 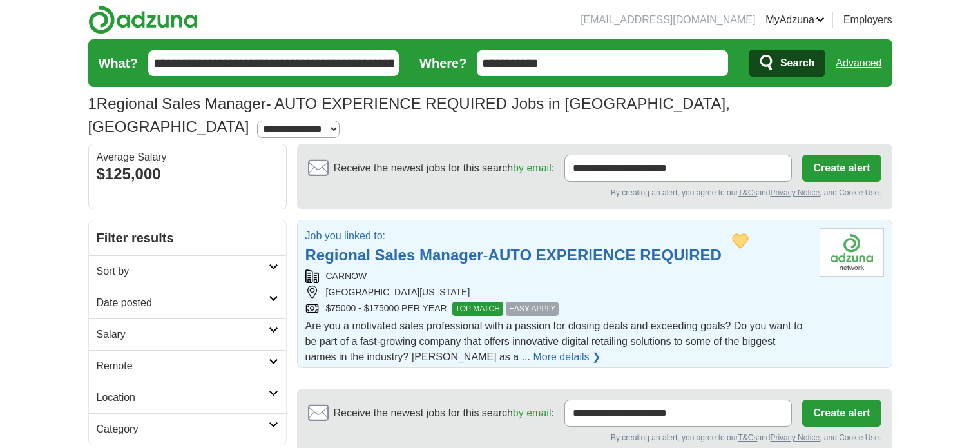 What do you see at coordinates (188, 366) in the screenshot?
I see `a: Remote` at bounding box center [188, 366].